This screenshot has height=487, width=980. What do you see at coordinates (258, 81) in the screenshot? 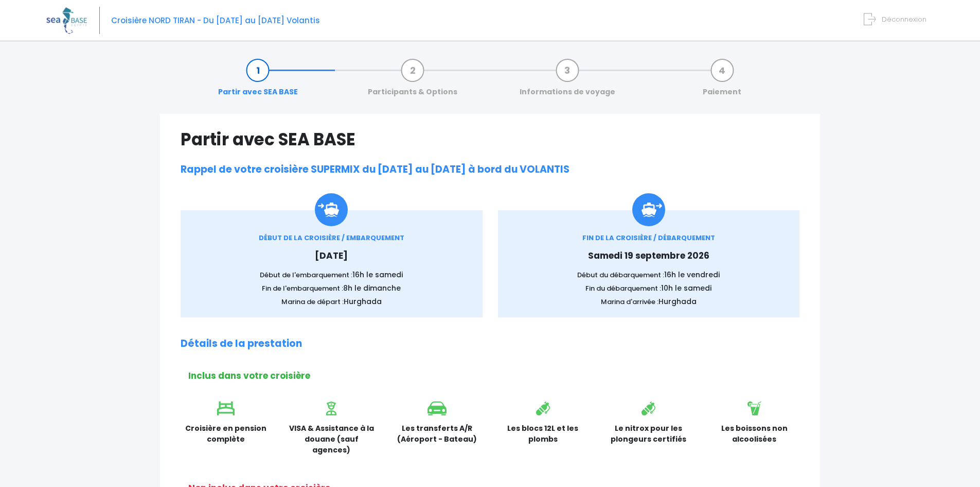
I see `a: Partir avec SEA BASE` at bounding box center [258, 81].